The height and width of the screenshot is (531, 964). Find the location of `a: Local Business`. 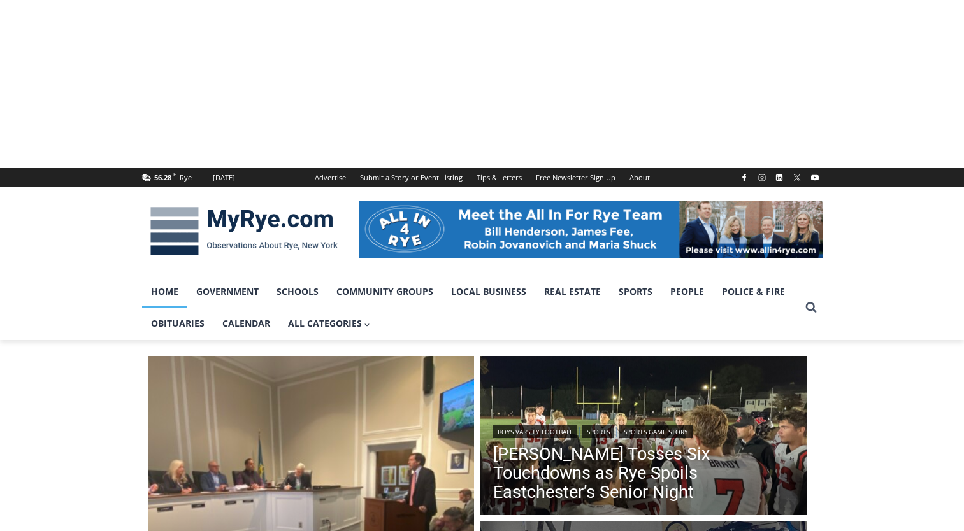

a: Local Business is located at coordinates (489, 292).